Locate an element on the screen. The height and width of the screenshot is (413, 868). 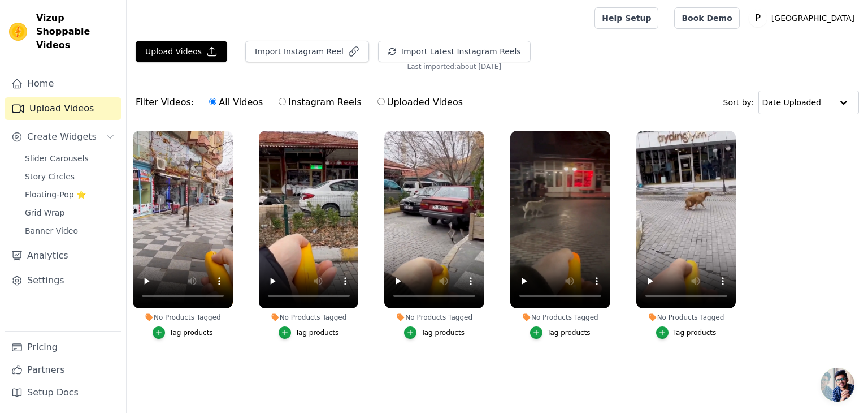
a: Banner Video is located at coordinates (70, 231).